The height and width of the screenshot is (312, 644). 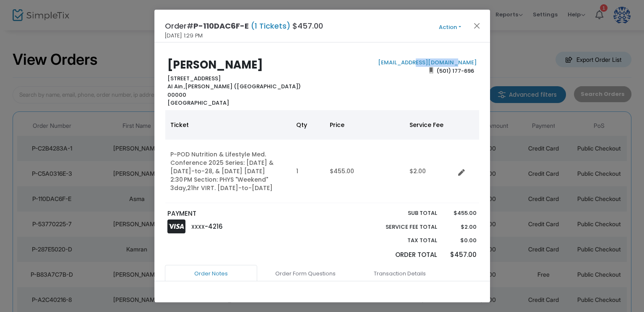 What do you see at coordinates (429, 171) in the screenshot?
I see `td: $2.00` at bounding box center [429, 171].